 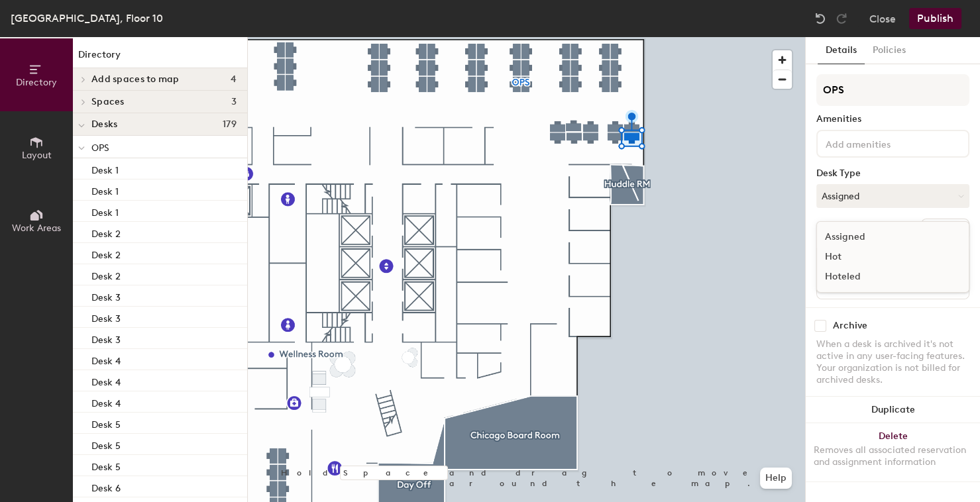 What do you see at coordinates (883, 277) in the screenshot?
I see `div: Hoteled` at bounding box center [883, 277].